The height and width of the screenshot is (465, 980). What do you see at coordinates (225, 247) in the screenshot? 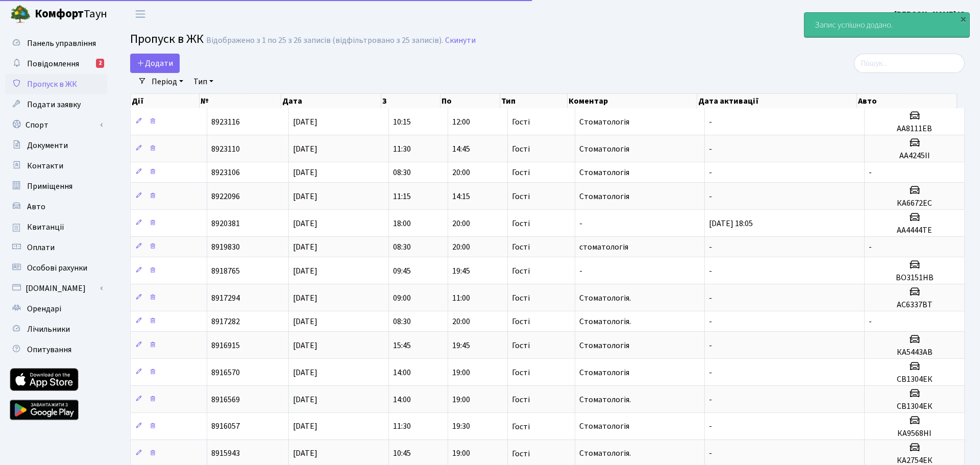
I see `span: 8919830` at bounding box center [225, 247].